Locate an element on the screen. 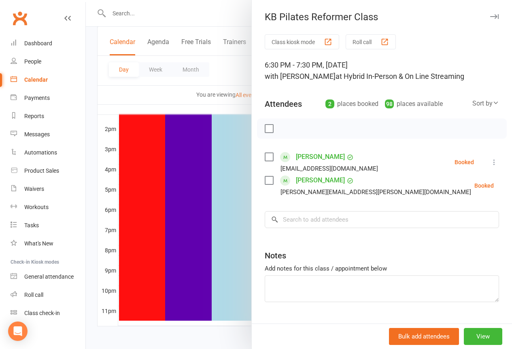  a: General attendance kiosk mode is located at coordinates (48, 277).